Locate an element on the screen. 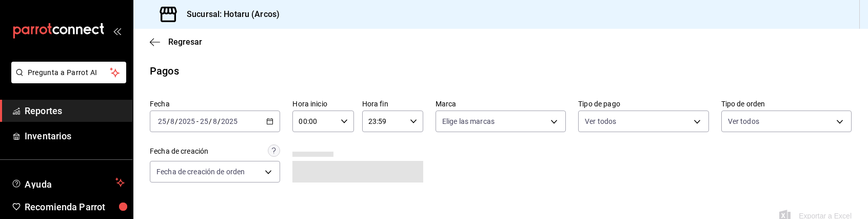 This screenshot has height=219, width=868. label: Tipo de pago is located at coordinates (644, 103).